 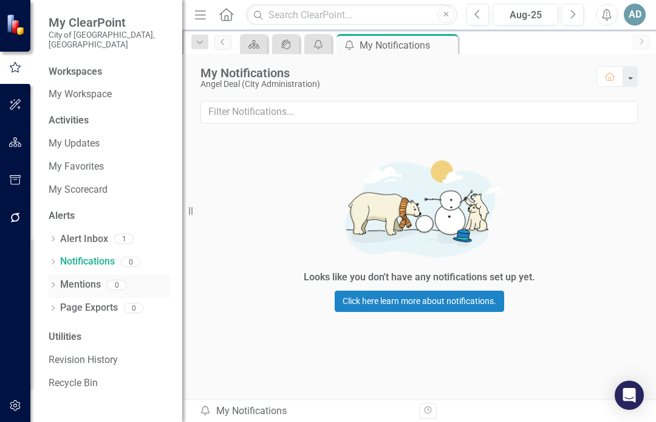 What do you see at coordinates (89, 307) in the screenshot?
I see `a: Page Exports` at bounding box center [89, 307].